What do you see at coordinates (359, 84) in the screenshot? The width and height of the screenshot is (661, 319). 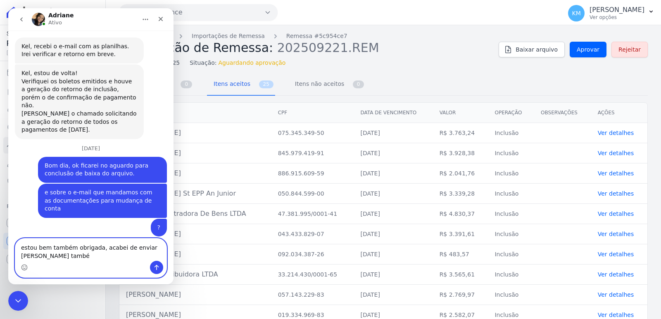 I see `span: 0` at bounding box center [359, 84].